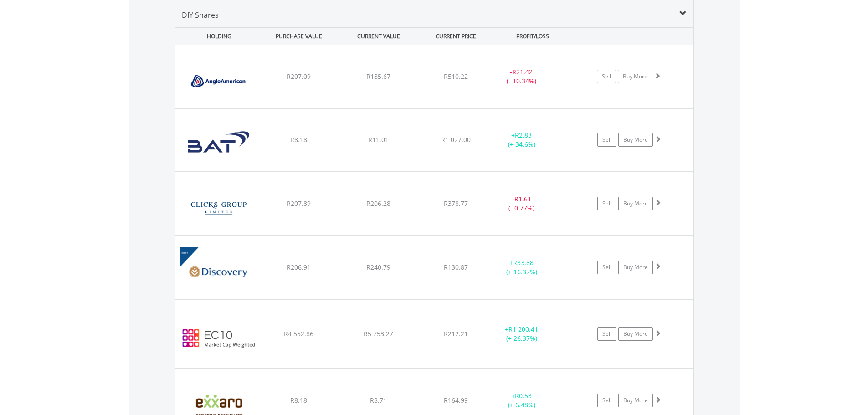 The height and width of the screenshot is (415, 868). I want to click on div: + (+ 16.37%), so click(522, 267).